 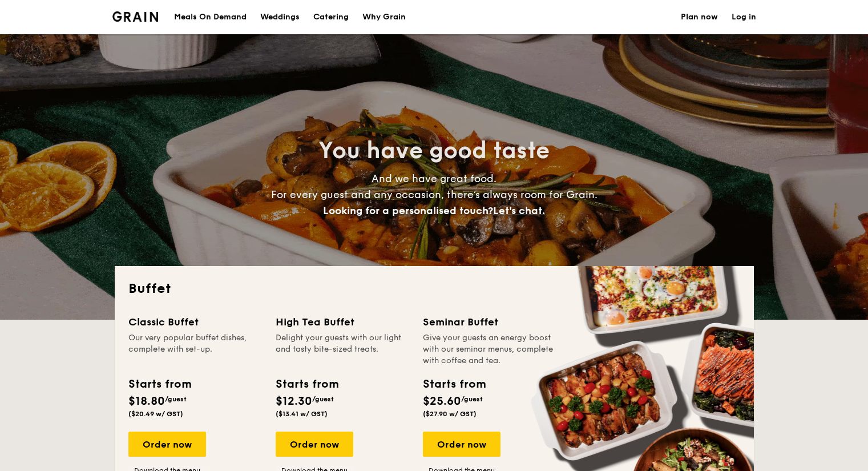 What do you see at coordinates (489, 349) in the screenshot?
I see `div: Give your guests an energy boost with our seminar menus, complete with coffee and tea.` at bounding box center [489, 349].